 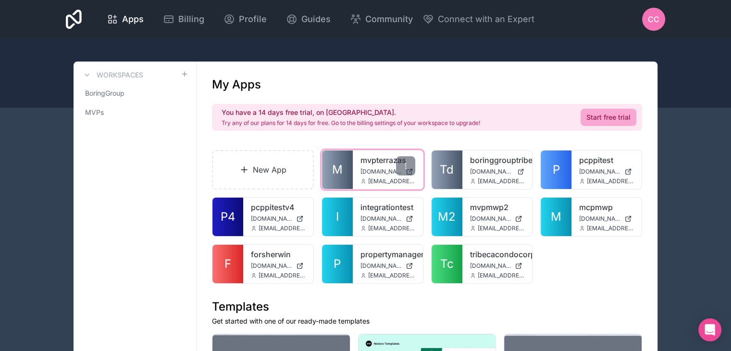 I want to click on a: F, so click(x=228, y=264).